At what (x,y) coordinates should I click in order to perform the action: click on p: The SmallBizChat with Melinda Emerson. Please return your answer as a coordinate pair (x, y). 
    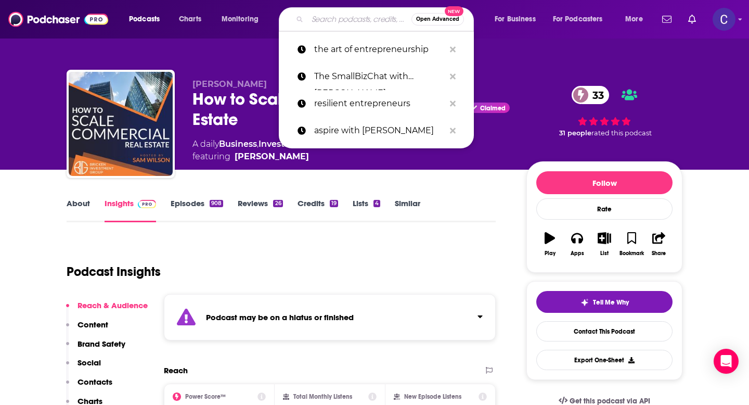
    Looking at the image, I should click on (379, 76).